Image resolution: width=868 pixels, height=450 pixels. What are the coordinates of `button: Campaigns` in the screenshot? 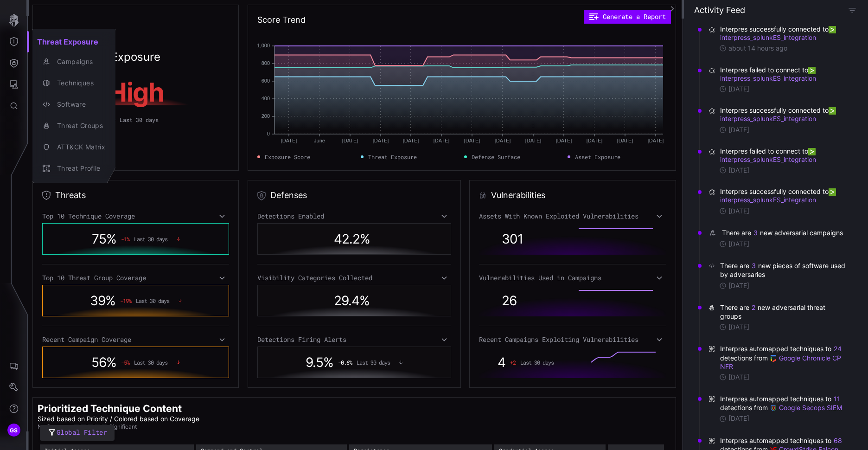 It's located at (74, 62).